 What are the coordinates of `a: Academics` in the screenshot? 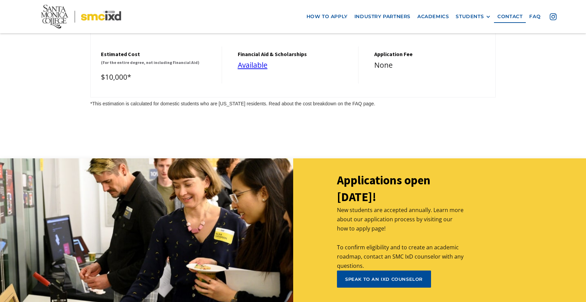 It's located at (433, 16).